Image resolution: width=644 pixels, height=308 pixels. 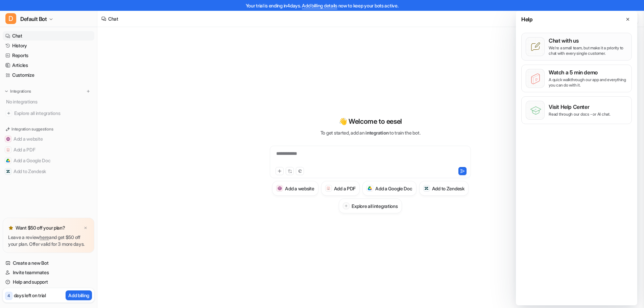 What do you see at coordinates (49, 101) in the screenshot?
I see `div: No integrations` at bounding box center [49, 101].